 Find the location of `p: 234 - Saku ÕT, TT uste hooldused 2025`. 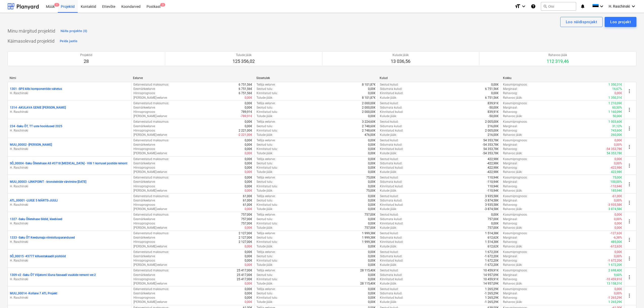

p: 234 - Saku ÕT, TT uste hooldused 2025 is located at coordinates (36, 126).